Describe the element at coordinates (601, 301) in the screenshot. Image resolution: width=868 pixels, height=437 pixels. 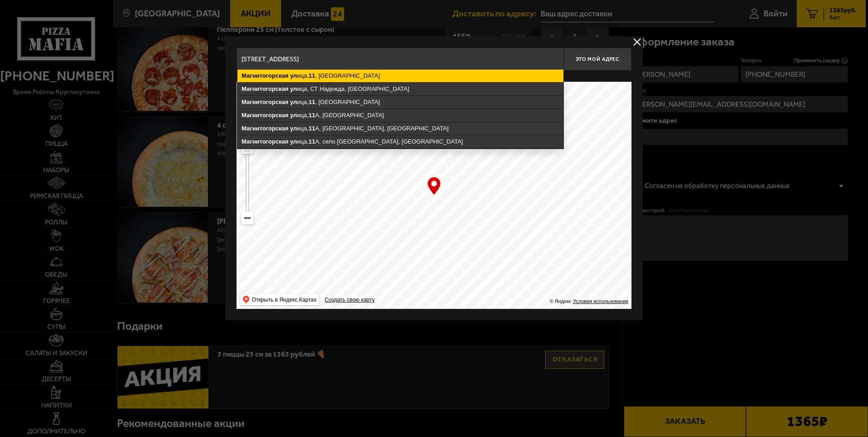
I see `a: Условия использования` at that location.